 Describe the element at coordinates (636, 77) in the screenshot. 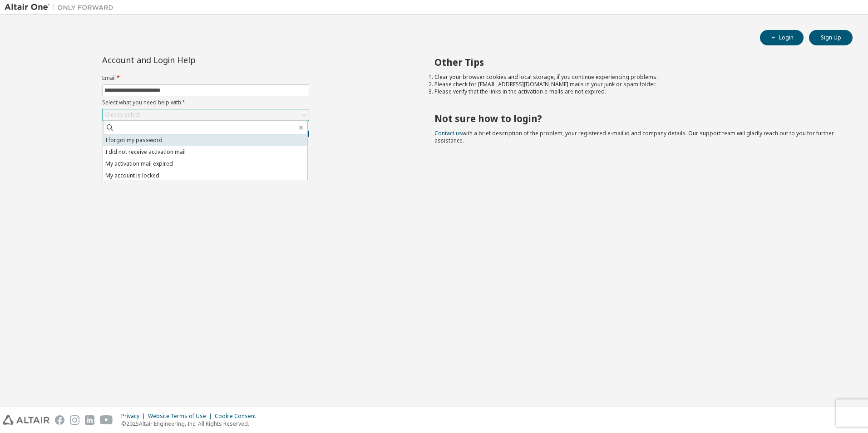

I see `li: Clear your browser cookies and local storage, if you continue experiencing problems.` at that location.